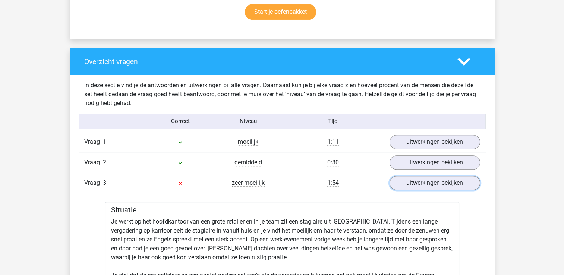 This screenshot has height=275, width=564. Describe the element at coordinates (180, 121) in the screenshot. I see `div: Correct` at that location.